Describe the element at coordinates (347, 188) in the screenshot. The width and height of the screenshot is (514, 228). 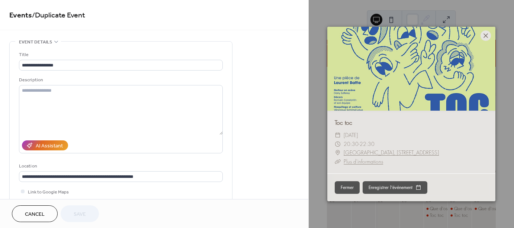
I see `button: Fermer` at that location.